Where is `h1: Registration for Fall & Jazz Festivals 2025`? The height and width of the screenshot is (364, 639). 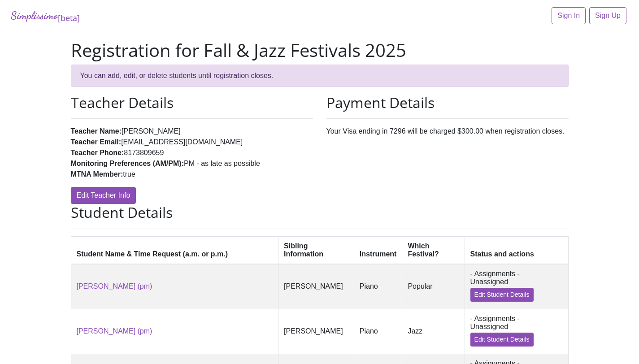
h1: Registration for Fall & Jazz Festivals 2025 is located at coordinates (320, 50).